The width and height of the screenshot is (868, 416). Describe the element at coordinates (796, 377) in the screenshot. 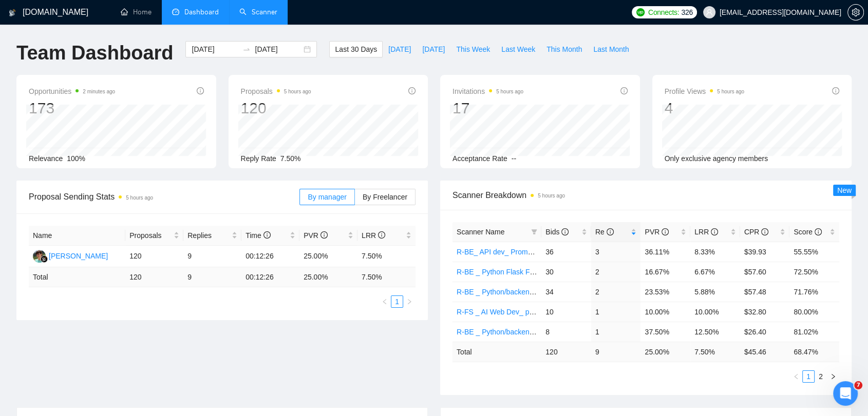

I see `span: left` at that location.